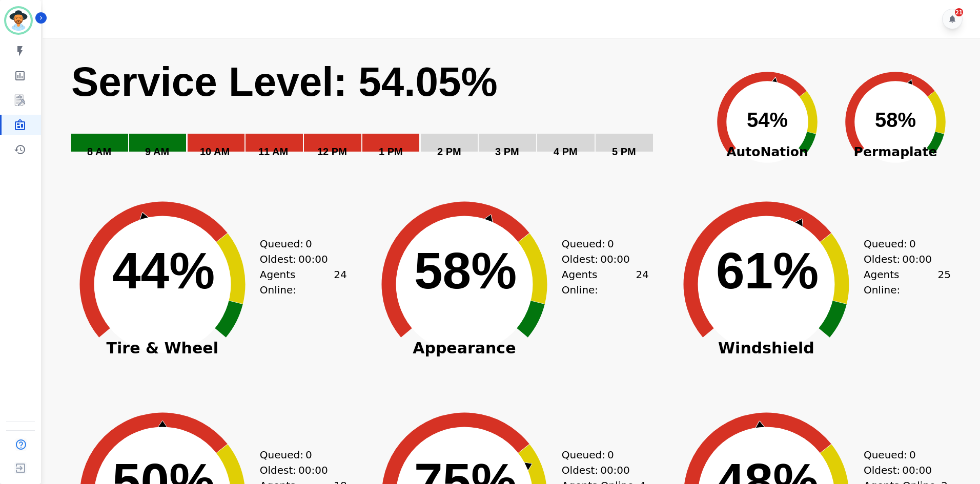  I want to click on text: 11 AM, so click(273, 152).